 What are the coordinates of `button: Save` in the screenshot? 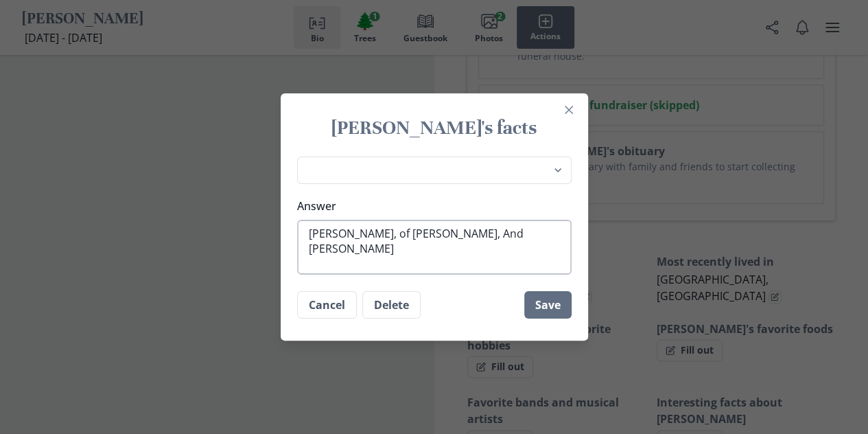 It's located at (548, 305).